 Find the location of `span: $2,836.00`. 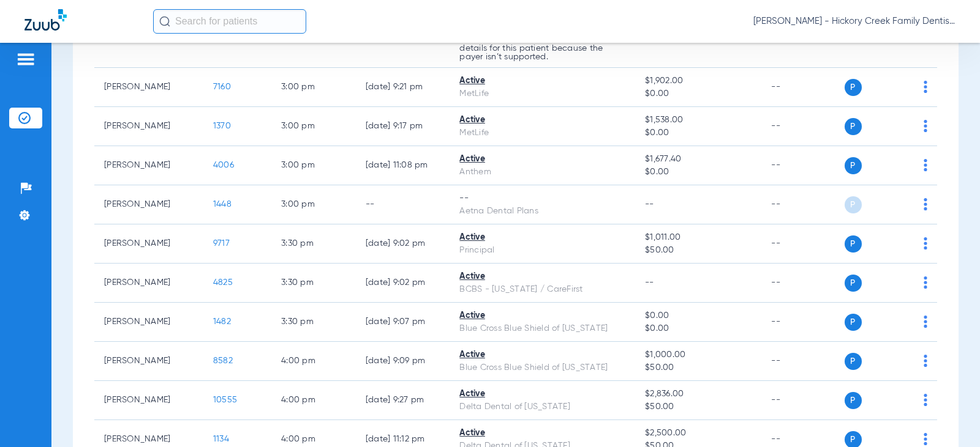

span: $2,836.00 is located at coordinates (698, 394).